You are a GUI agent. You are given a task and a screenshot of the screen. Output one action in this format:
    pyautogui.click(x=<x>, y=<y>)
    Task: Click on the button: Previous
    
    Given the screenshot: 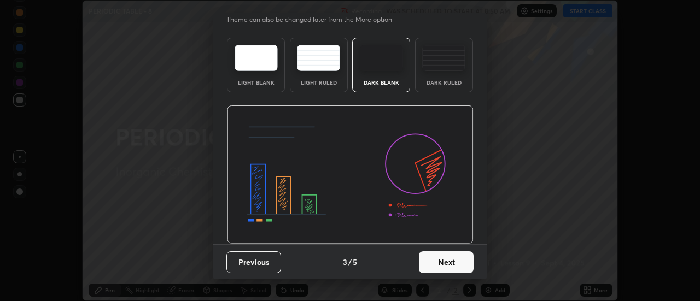 What is the action you would take?
    pyautogui.click(x=254, y=263)
    